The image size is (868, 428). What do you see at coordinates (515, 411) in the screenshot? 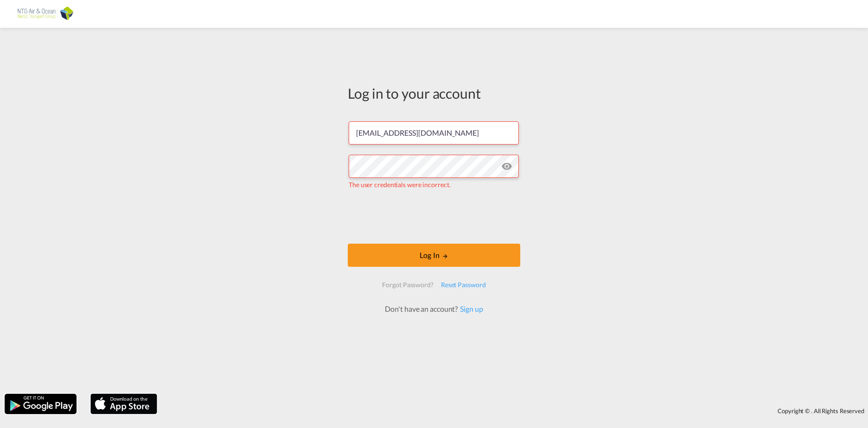
I see `div: Copyright © . All Rights Reserved` at bounding box center [515, 411].